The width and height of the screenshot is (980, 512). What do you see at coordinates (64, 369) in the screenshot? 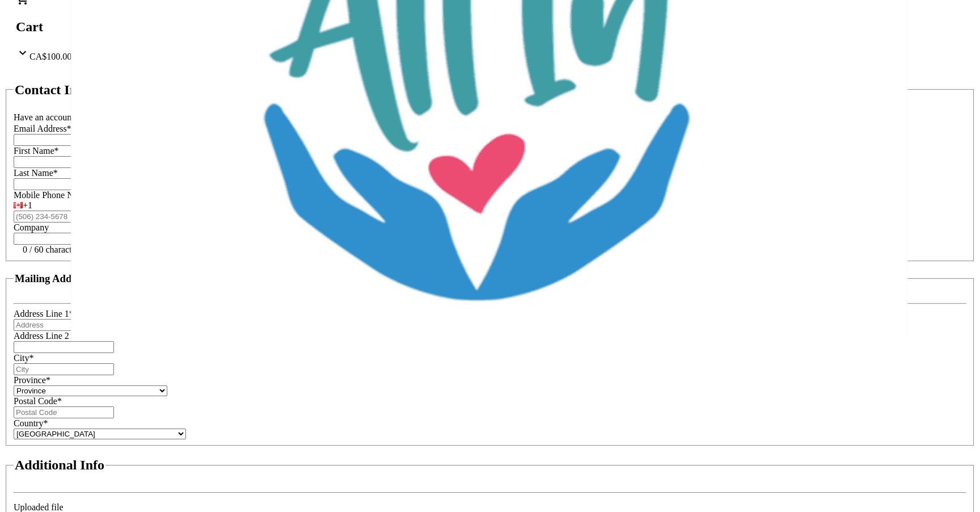
I see `input: City` at bounding box center [64, 369].